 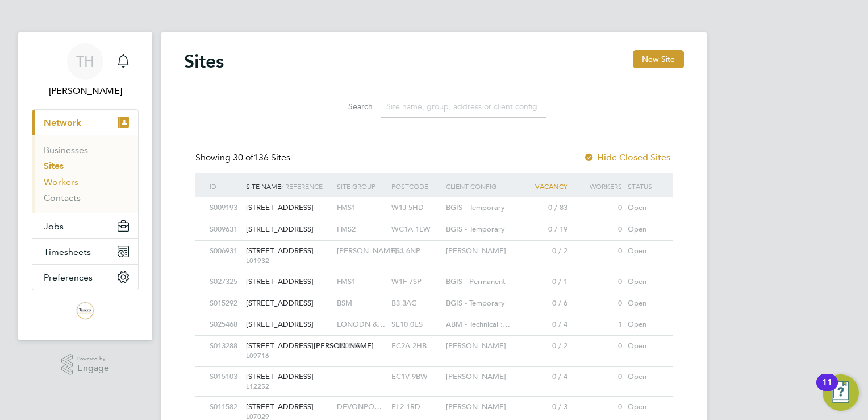 What do you see at coordinates (416, 281) in the screenshot?
I see `div: W1F 7SP` at bounding box center [416, 281].